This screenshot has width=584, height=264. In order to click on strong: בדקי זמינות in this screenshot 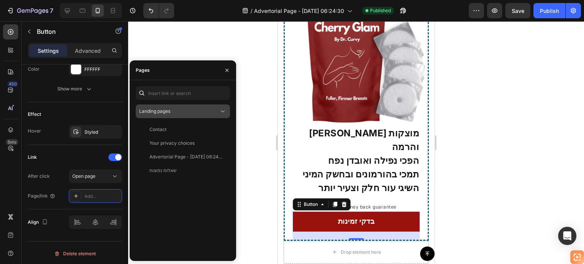, I will do `click(78, 200)`.